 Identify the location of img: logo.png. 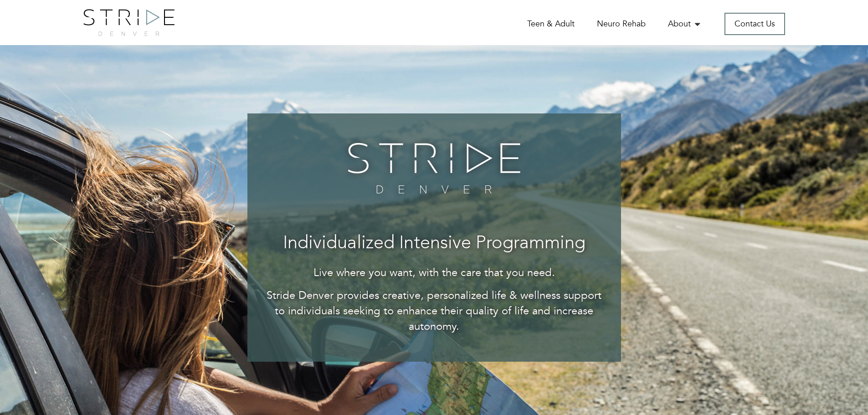
(129, 22).